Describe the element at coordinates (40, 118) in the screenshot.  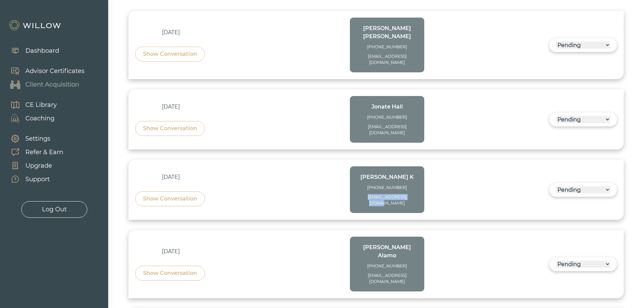
I see `div: Coaching` at that location.